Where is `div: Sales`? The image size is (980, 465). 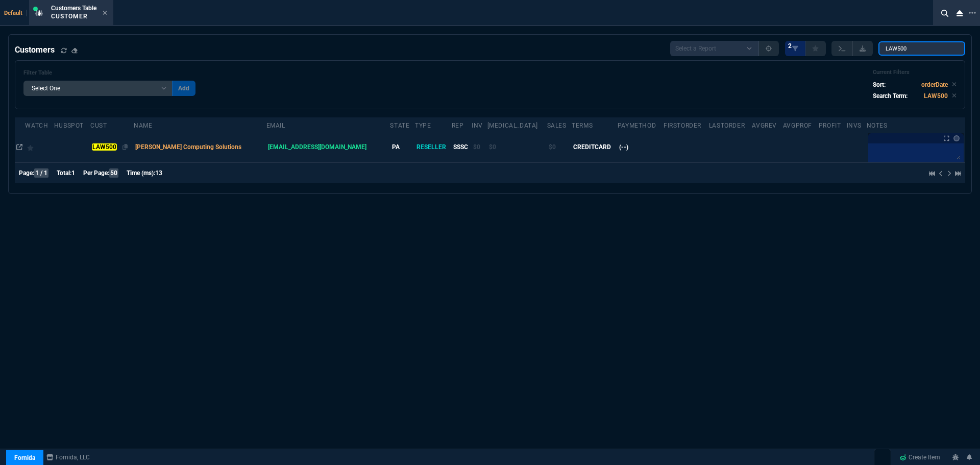
div: Sales is located at coordinates (557, 126).